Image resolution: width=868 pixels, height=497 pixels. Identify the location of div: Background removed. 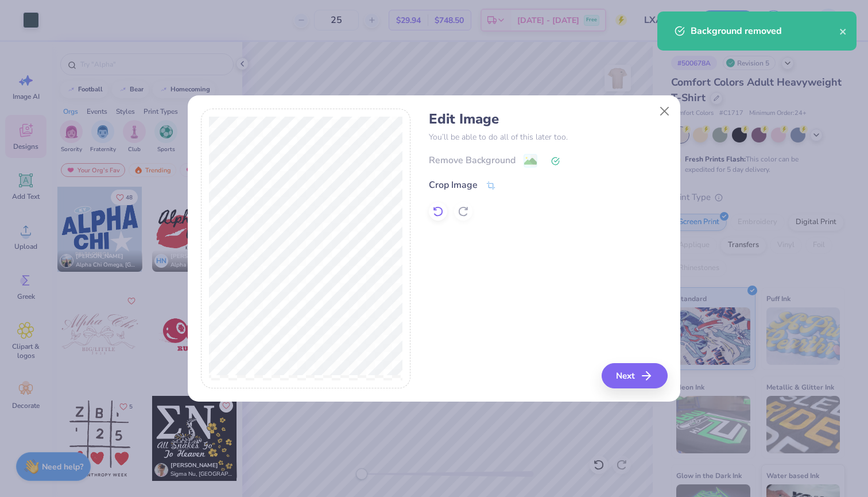
(765, 31).